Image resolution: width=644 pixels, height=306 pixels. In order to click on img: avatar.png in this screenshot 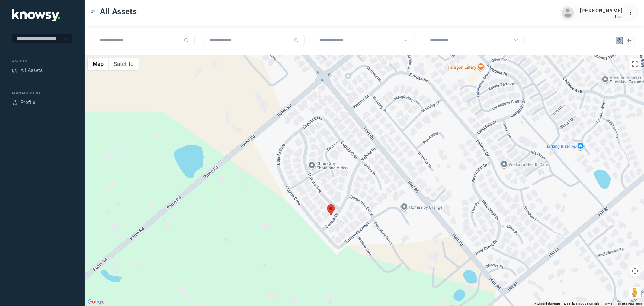, I will do `click(568, 13)`.